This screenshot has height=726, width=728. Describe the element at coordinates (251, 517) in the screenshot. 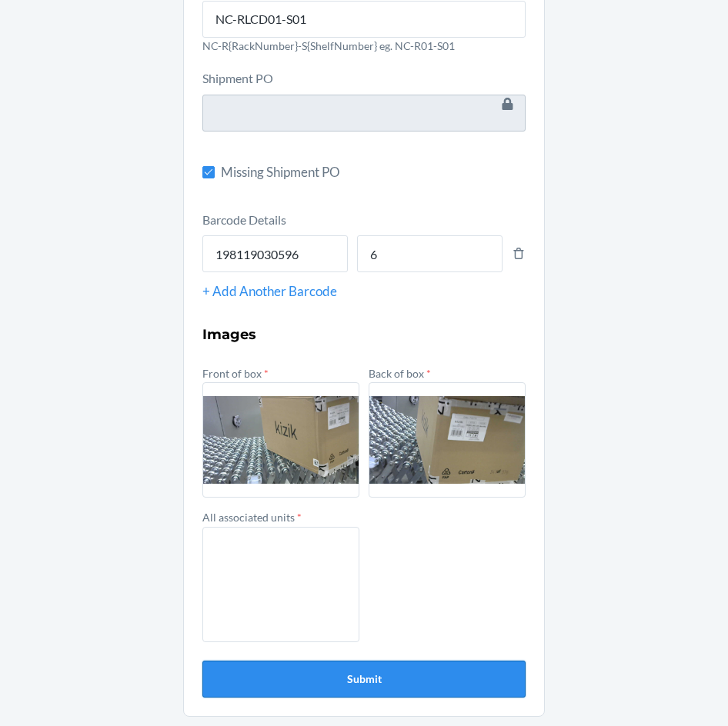

I see `label: All associated units` at that location.